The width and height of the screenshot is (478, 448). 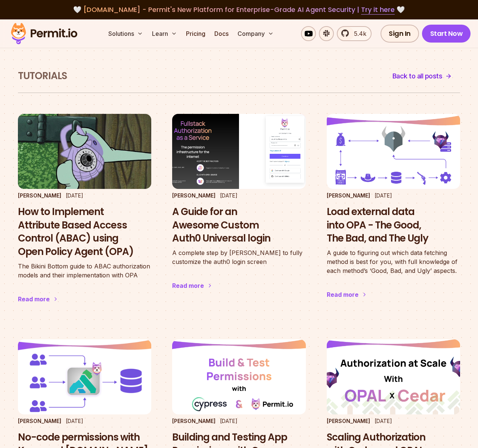 I want to click on button: Solutions, so click(x=125, y=34).